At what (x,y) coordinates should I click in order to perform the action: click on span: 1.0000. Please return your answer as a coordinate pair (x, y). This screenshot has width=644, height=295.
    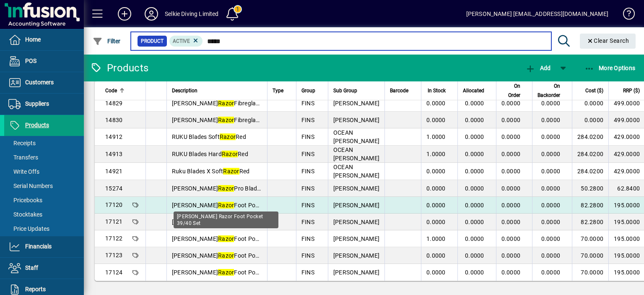
    Looking at the image, I should click on (436, 239).